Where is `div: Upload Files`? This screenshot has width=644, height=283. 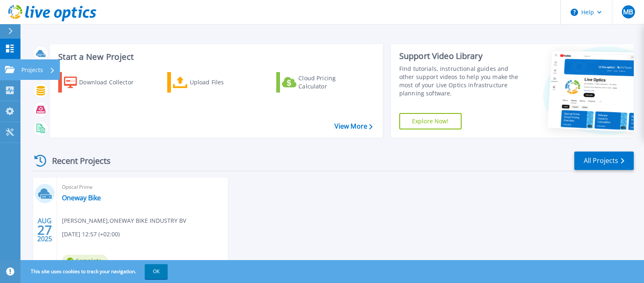
div: Upload Files is located at coordinates (223, 82).